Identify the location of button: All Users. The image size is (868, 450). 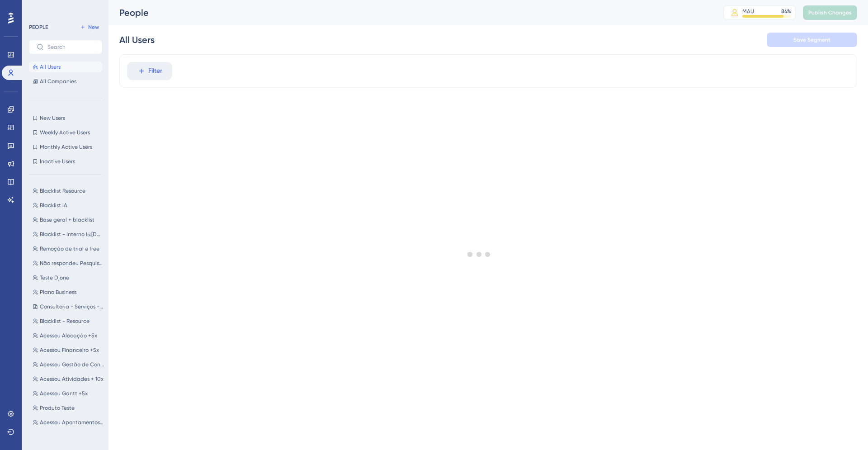
(65, 67).